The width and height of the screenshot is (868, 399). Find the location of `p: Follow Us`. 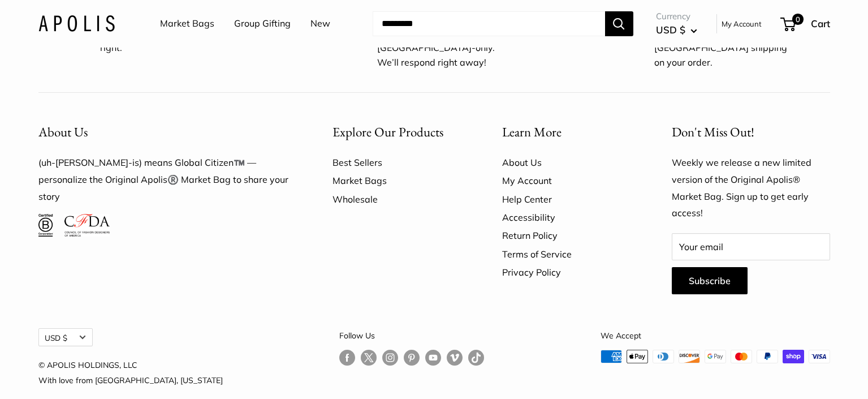

p: Follow Us is located at coordinates (412, 336).